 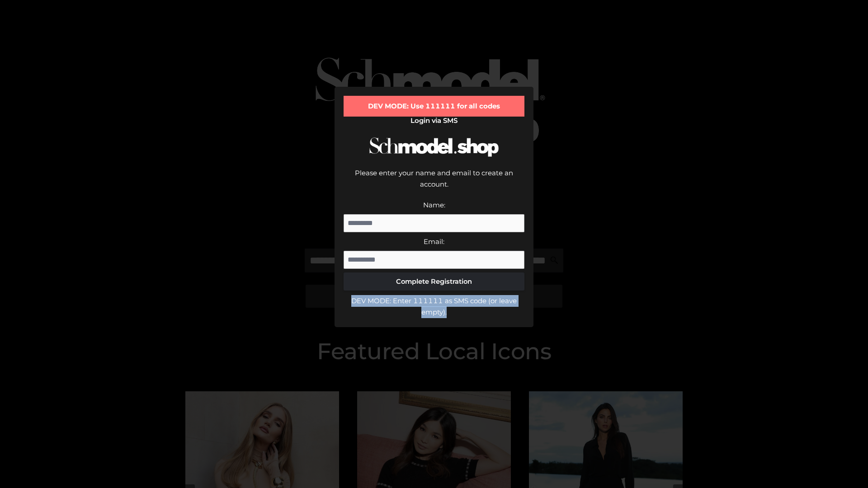 I want to click on button: Complete Registration, so click(x=434, y=282).